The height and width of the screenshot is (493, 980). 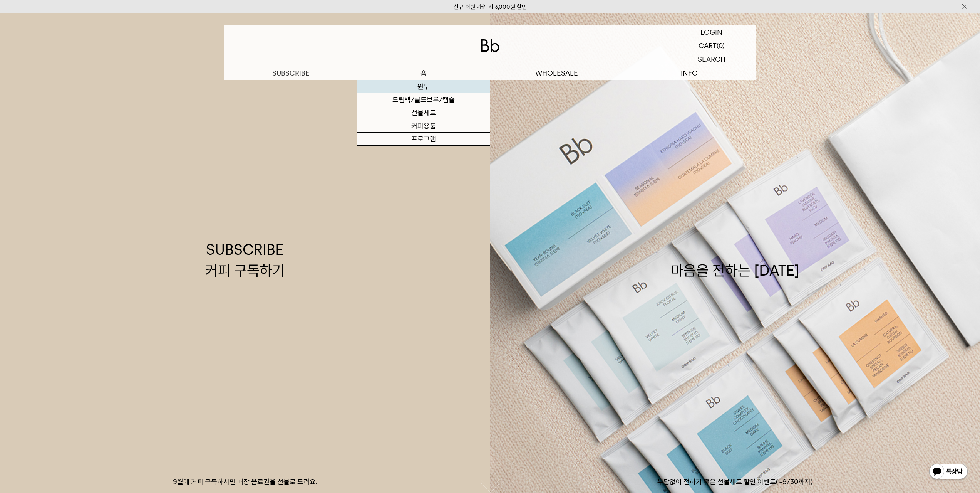 What do you see at coordinates (424, 126) in the screenshot?
I see `a: 커피용품` at bounding box center [424, 126].